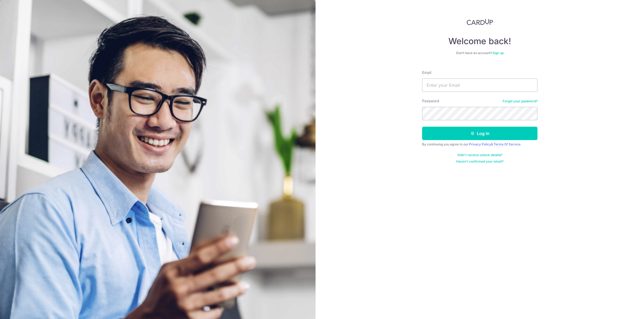 This screenshot has width=644, height=319. I want to click on button: Log in, so click(480, 133).